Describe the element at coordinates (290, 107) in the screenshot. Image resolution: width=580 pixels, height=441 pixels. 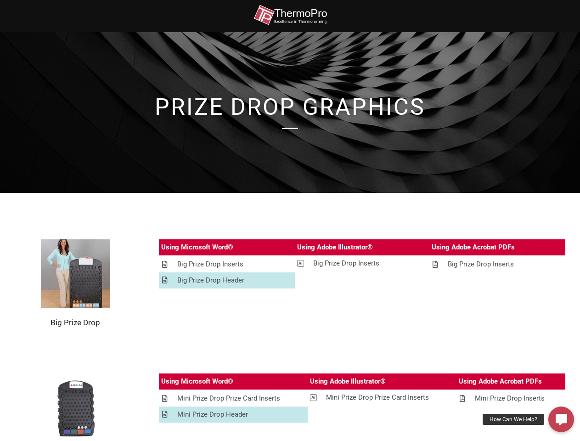
I see `h1: Prize Drop Graphics` at that location.